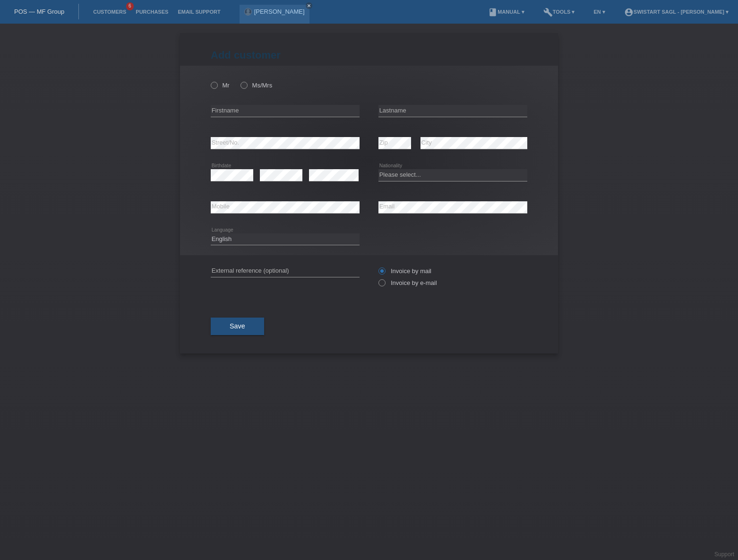  I want to click on a: Email Support, so click(199, 12).